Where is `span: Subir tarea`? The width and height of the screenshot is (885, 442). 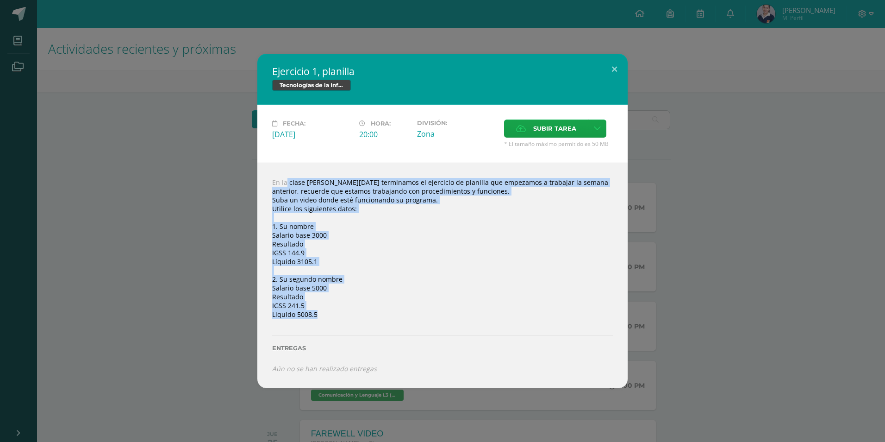
span: Subir tarea is located at coordinates (555, 128).